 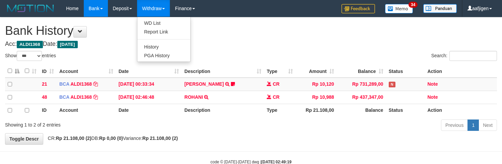 What do you see at coordinates (194, 97) in the screenshot?
I see `a: ROHANI` at bounding box center [194, 97].